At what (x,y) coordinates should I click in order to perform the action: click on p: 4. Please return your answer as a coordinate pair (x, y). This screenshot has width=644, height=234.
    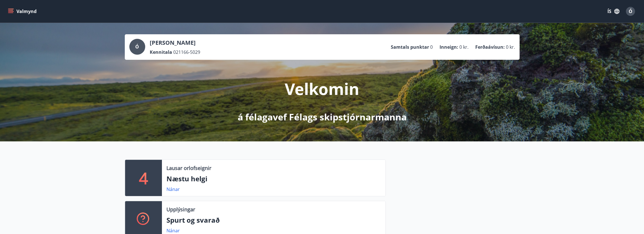
    Looking at the image, I should click on (144, 178).